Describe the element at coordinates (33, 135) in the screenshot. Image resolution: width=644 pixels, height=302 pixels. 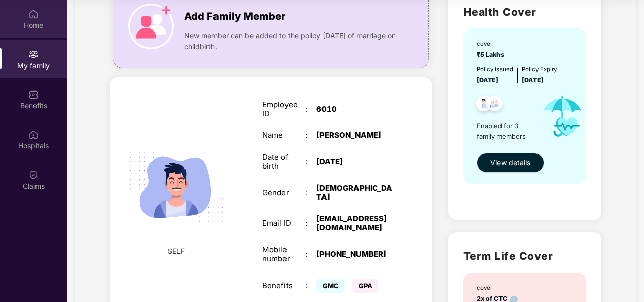
I see `img: svg+xml;base64,PHN2ZyBpZD0iSG9zcGl0YWxzIiB4bWxucz0iaHR0cDovL3d3dy53My5vcmcvMjAwMC9zdmciIHdpZHRoPS...` at that location.